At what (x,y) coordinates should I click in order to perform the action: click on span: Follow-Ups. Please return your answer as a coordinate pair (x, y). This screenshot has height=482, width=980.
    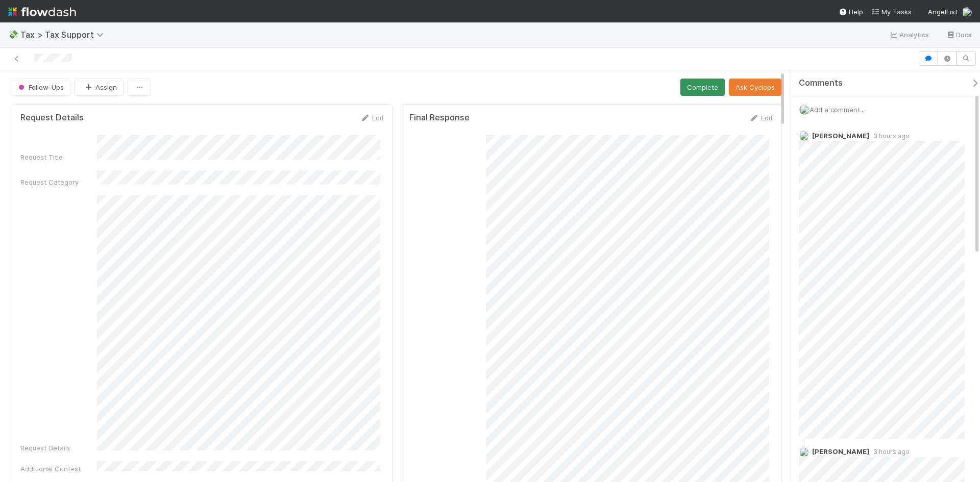
    Looking at the image, I should click on (40, 87).